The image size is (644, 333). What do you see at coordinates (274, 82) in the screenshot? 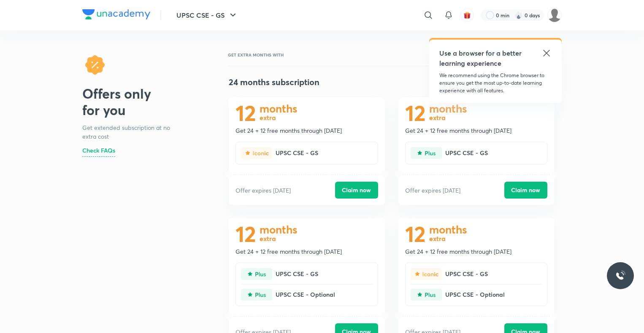
I see `h4: 24 months subscription` at bounding box center [274, 82].